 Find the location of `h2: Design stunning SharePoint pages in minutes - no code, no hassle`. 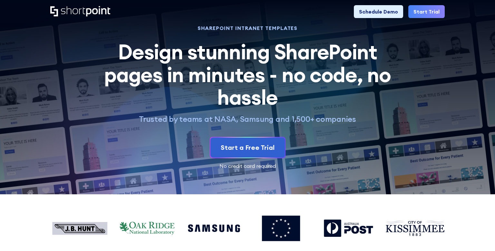

h2: Design stunning SharePoint pages in minutes - no code, no hassle is located at coordinates (248, 74).